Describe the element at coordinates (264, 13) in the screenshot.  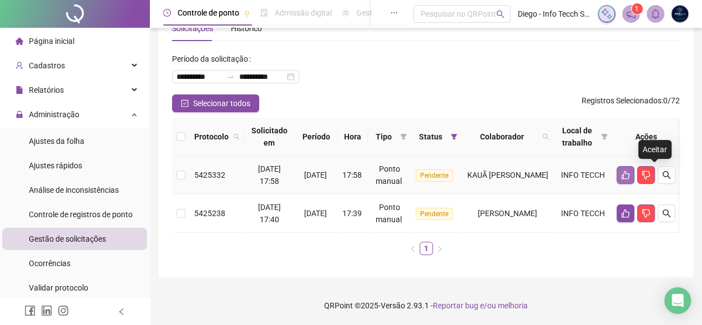
I see `span: file-done` at that location.